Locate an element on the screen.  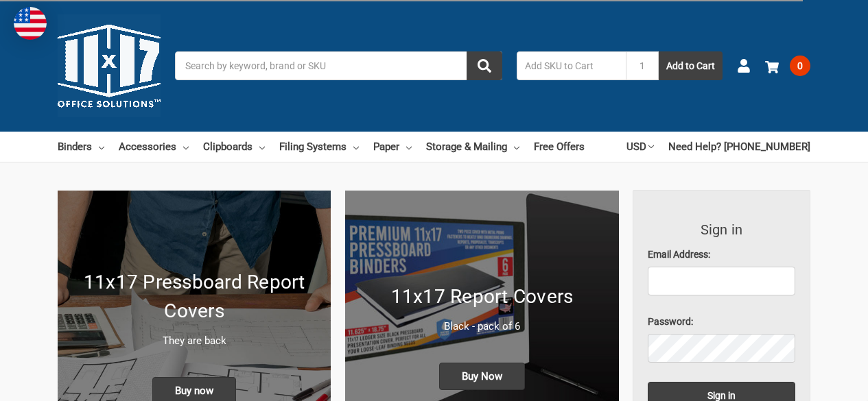
a: USD is located at coordinates (640, 146).